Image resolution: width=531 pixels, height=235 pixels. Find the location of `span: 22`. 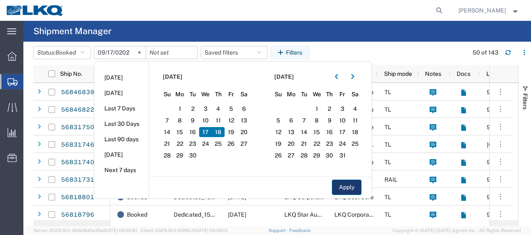

span: 22 is located at coordinates (180, 144).